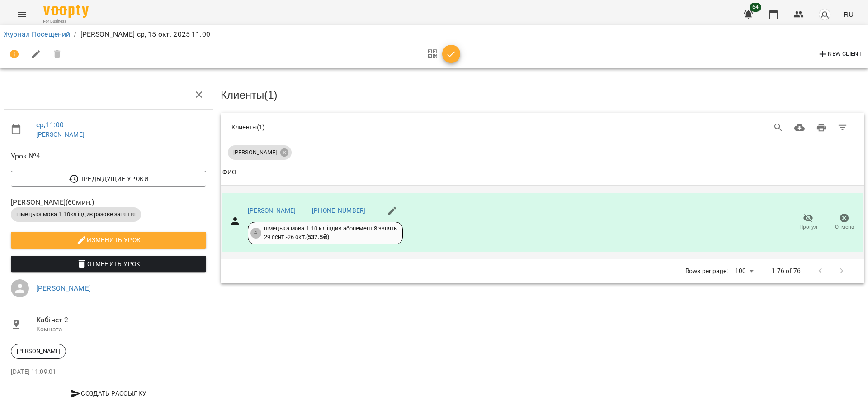 The height and width of the screenshot is (416, 868). I want to click on p: 1-76 of 76, so click(786, 271).